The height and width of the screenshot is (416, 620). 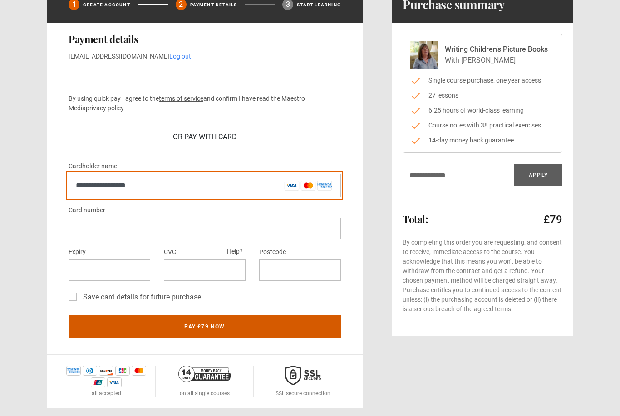 What do you see at coordinates (482, 95) in the screenshot?
I see `li: 27 lessons` at bounding box center [482, 95].